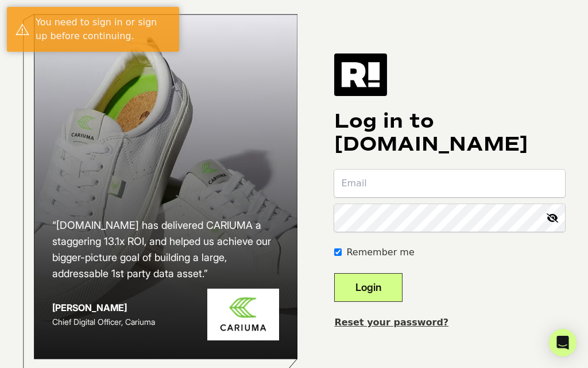  I want to click on label: Remember me, so click(380, 252).